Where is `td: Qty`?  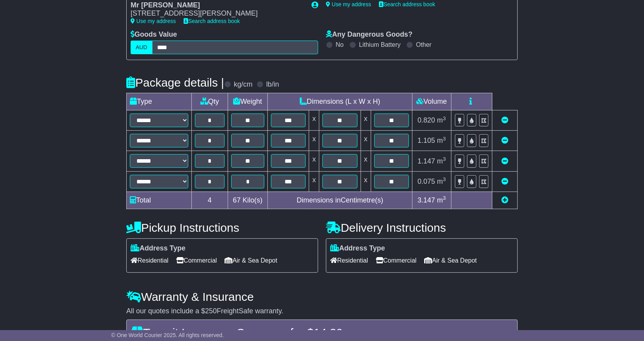
td: Qty is located at coordinates (209, 102).